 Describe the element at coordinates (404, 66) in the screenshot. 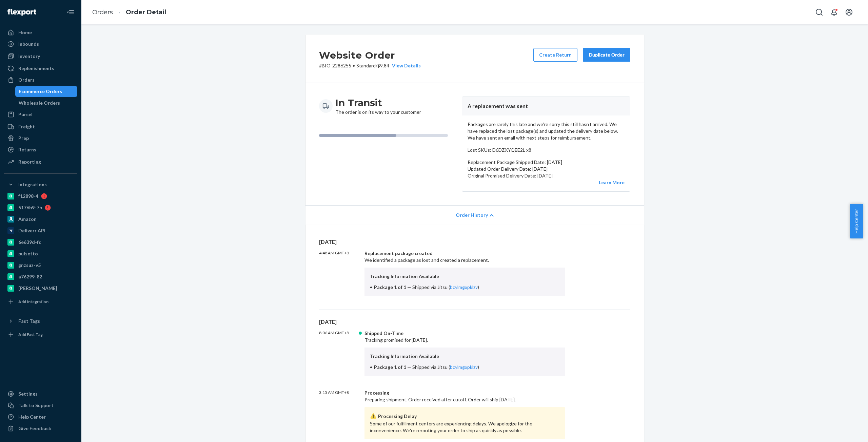

I see `button: View Details` at that location.